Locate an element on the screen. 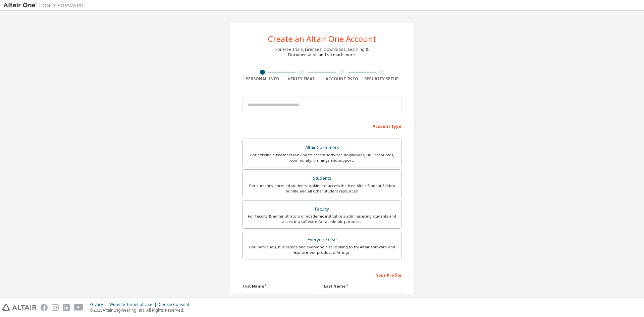 The image size is (644, 317). div: Your Profile is located at coordinates (322, 275).